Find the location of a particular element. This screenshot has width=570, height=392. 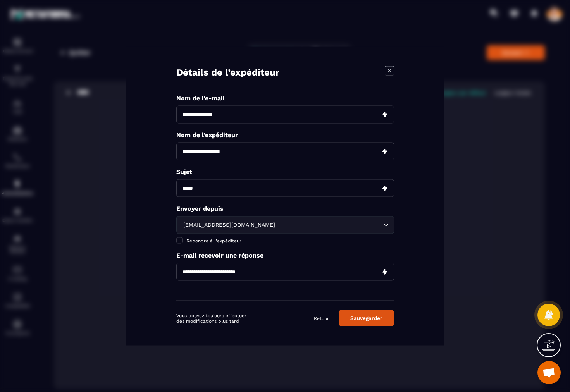

button: Sauvegarder is located at coordinates (366, 318).